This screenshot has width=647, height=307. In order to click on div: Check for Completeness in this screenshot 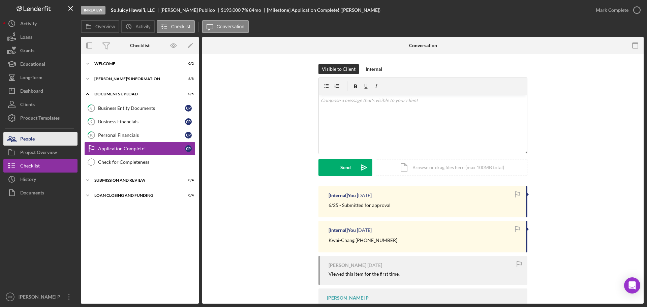, I will do `click(146, 162)`.